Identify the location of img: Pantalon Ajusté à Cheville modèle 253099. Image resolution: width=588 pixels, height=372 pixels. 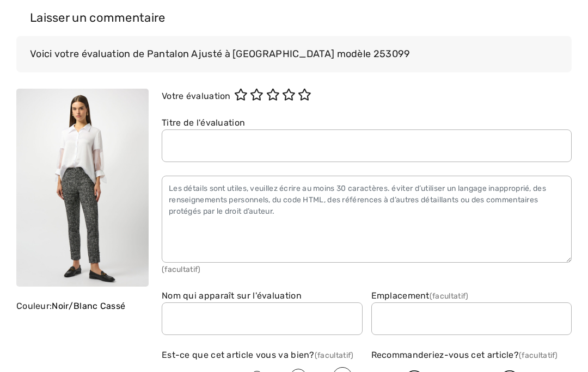
(82, 188).